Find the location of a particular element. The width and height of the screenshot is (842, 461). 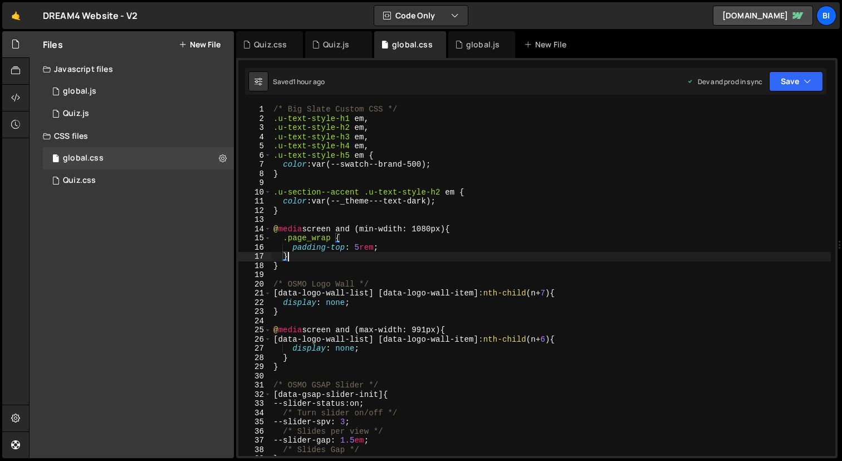

div: 10 is located at coordinates (255, 192).